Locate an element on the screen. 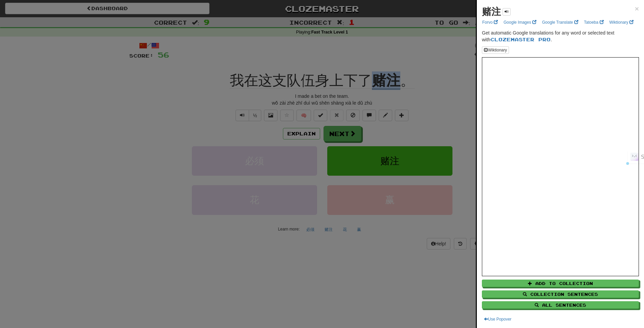 This screenshot has width=644, height=328. a: Forvo is located at coordinates (490, 22).